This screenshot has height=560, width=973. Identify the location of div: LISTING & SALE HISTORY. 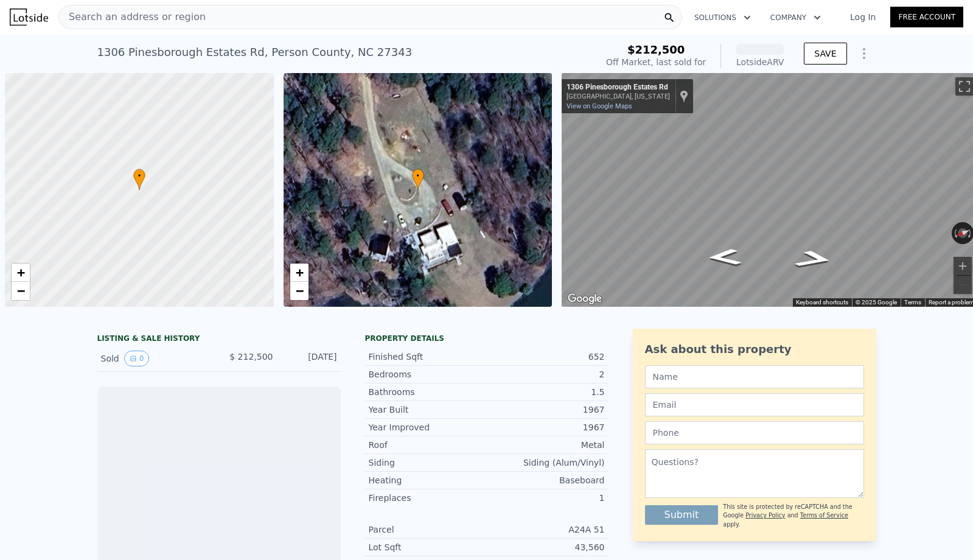
(219, 339).